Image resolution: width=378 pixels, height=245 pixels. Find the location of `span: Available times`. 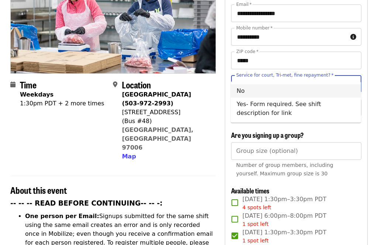

span: Available times is located at coordinates (250, 191).